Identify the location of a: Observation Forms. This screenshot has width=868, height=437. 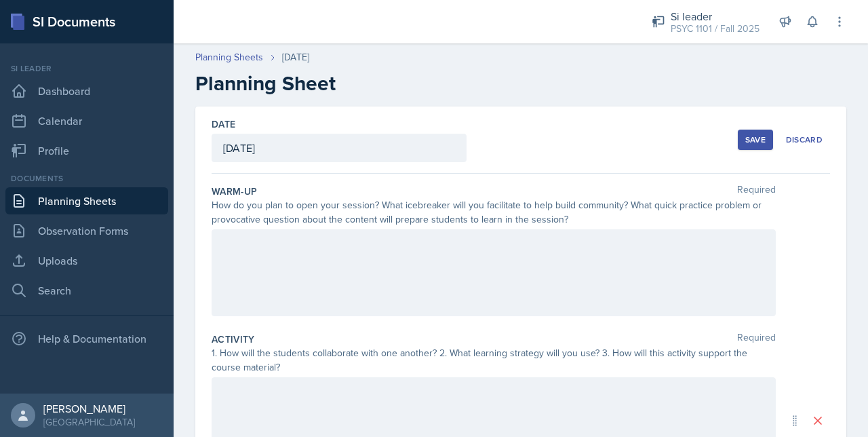
(87, 231).